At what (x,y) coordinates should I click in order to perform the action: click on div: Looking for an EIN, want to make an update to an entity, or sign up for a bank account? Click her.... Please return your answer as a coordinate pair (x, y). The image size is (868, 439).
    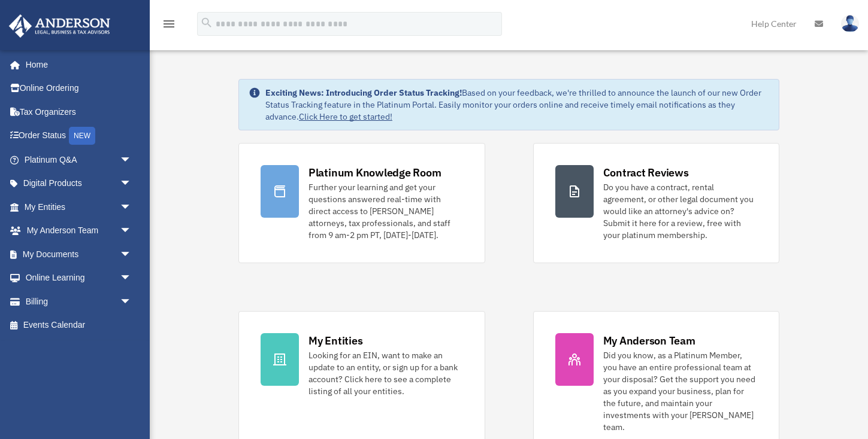
    Looking at the image, I should click on (385, 373).